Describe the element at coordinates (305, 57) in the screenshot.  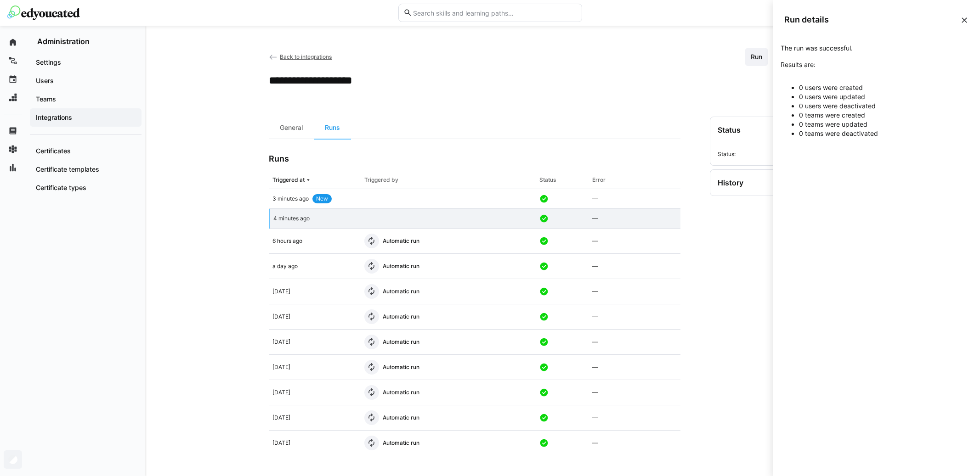
I see `span: Back to integrations` at that location.